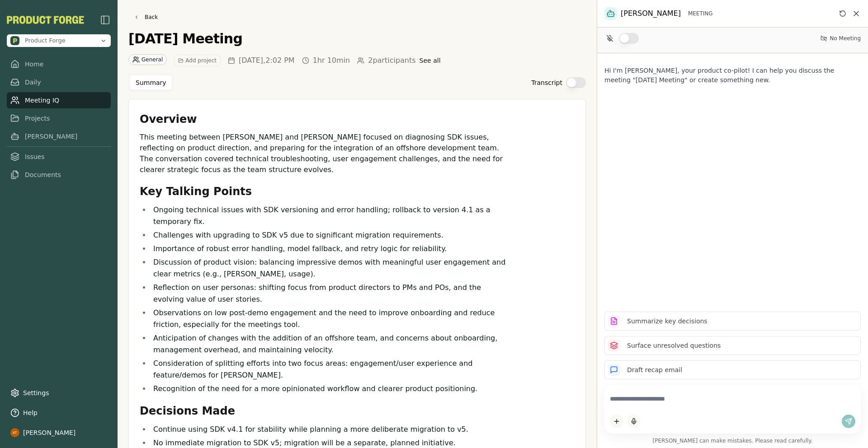 The width and height of the screenshot is (868, 448). I want to click on li: Importance of robust error handling, model fallback, and retry logic for reliability., so click(329, 249).